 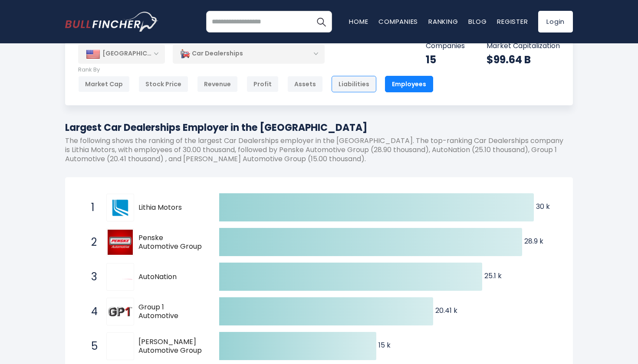 What do you see at coordinates (477, 21) in the screenshot?
I see `a: Blog` at bounding box center [477, 21].